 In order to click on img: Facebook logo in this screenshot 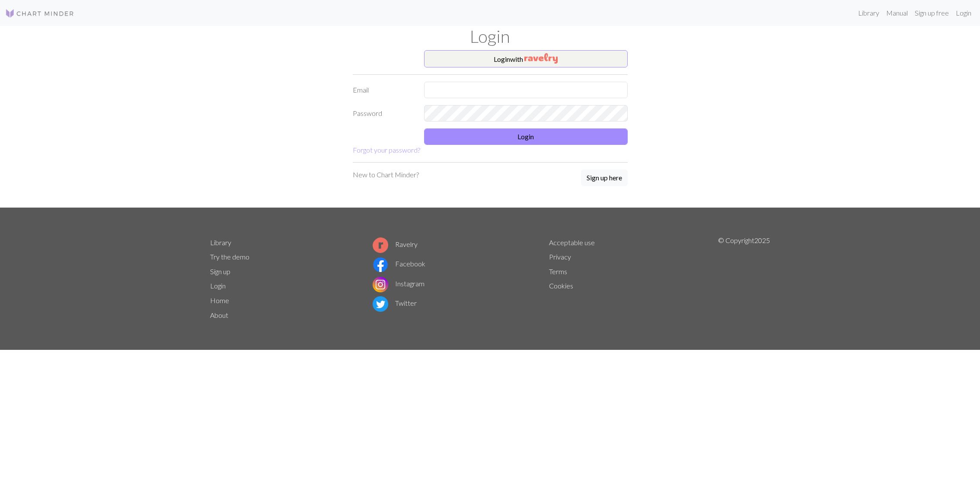, I will do `click(380, 265)`.